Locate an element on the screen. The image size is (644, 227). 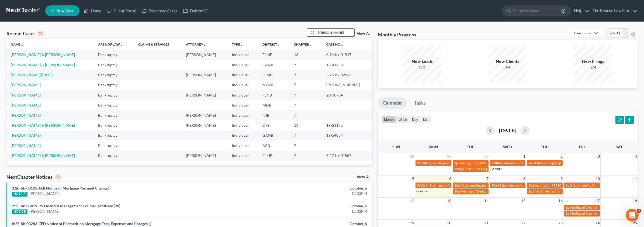
span: 7 is located at coordinates (487, 179).